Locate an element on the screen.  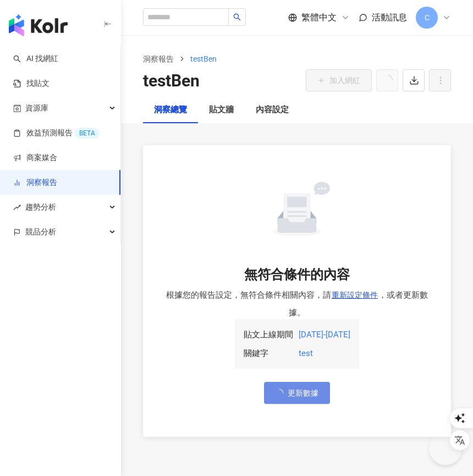
img: logo is located at coordinates (38, 25).